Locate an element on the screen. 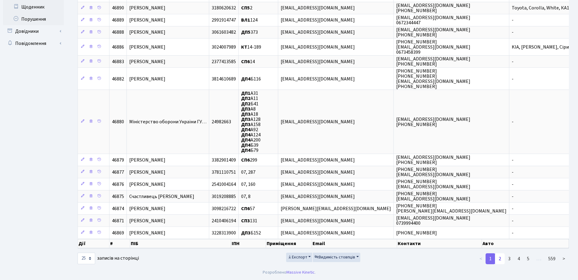  span: 14-189 is located at coordinates (251, 47).